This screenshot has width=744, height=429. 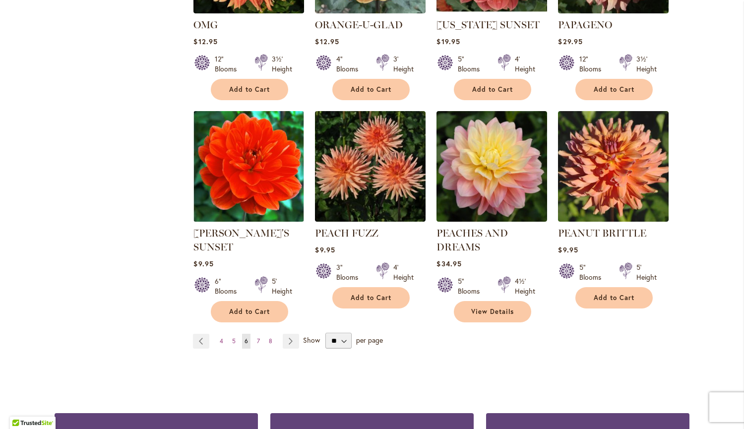 What do you see at coordinates (270, 341) in the screenshot?
I see `span: 8` at bounding box center [270, 341].